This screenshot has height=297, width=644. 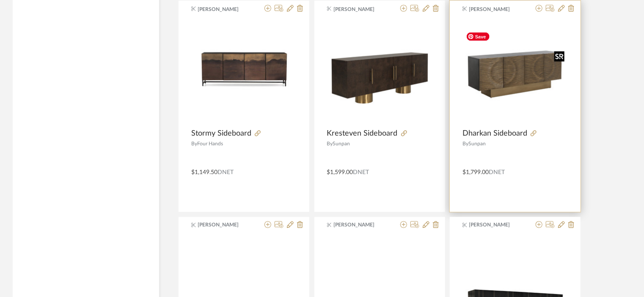 I want to click on span: Four Hands, so click(x=210, y=144).